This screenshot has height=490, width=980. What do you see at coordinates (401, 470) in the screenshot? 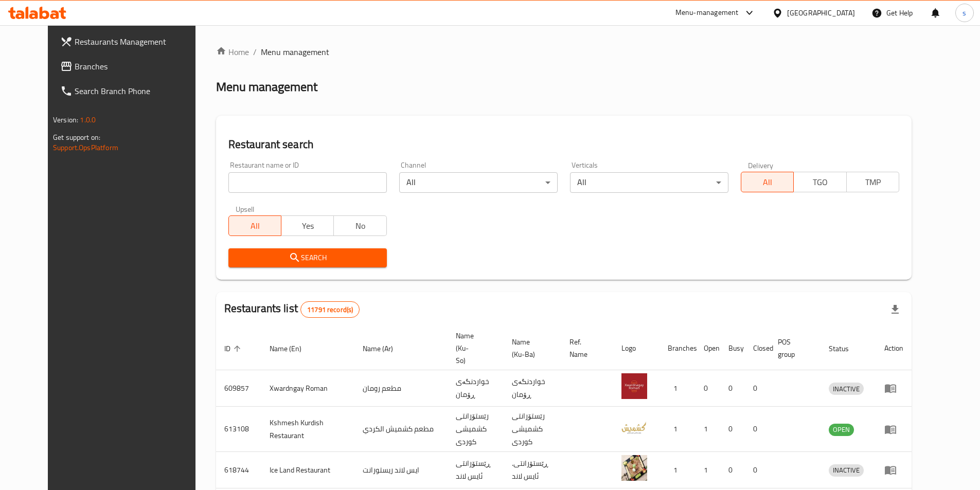
I see `td: ايس لاند ريستورانت` at bounding box center [401, 470].